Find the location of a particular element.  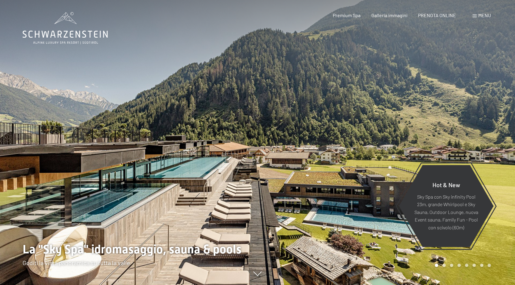

a: Hot & New Sky Spa con Sky infinity Pool 23m, grande Whirlpool e Sky Sauna, Outdoor Lounge, nuova ... is located at coordinates (446, 206).